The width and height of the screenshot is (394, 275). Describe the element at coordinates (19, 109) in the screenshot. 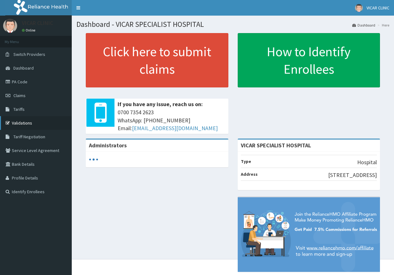

I see `span: Tariffs` at that location.